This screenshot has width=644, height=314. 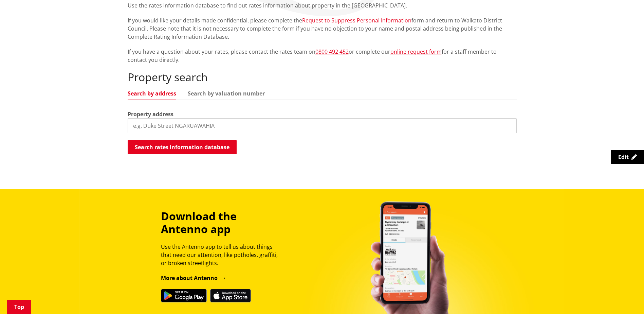 What do you see at coordinates (231, 296) in the screenshot?
I see `img: Download on the App Store` at bounding box center [231, 296].